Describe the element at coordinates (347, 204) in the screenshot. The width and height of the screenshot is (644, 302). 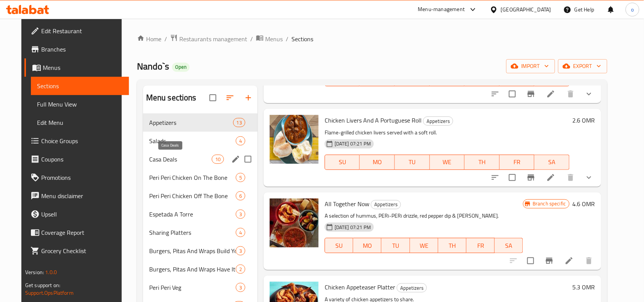
I see `span: All Together Now` at that location.